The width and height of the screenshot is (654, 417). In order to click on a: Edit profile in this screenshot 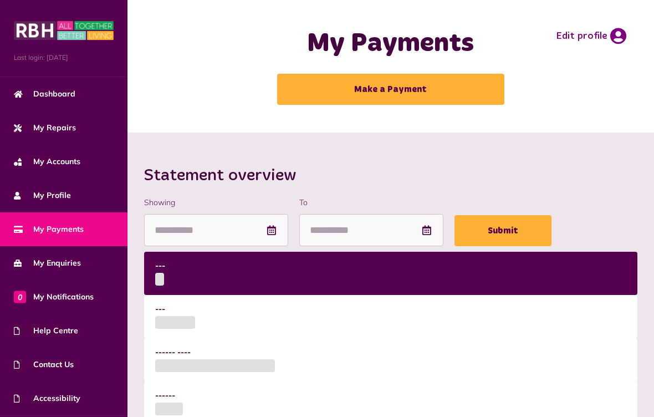, I will do `click(591, 36)`.